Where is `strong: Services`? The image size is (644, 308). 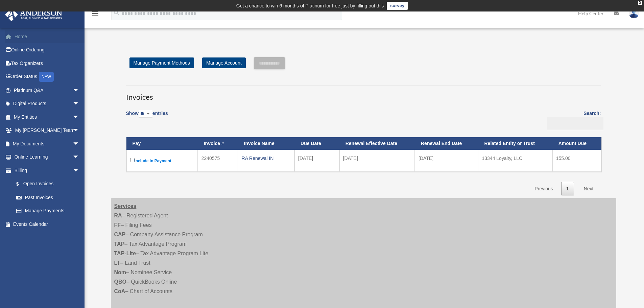
strong: Services is located at coordinates (126, 206).